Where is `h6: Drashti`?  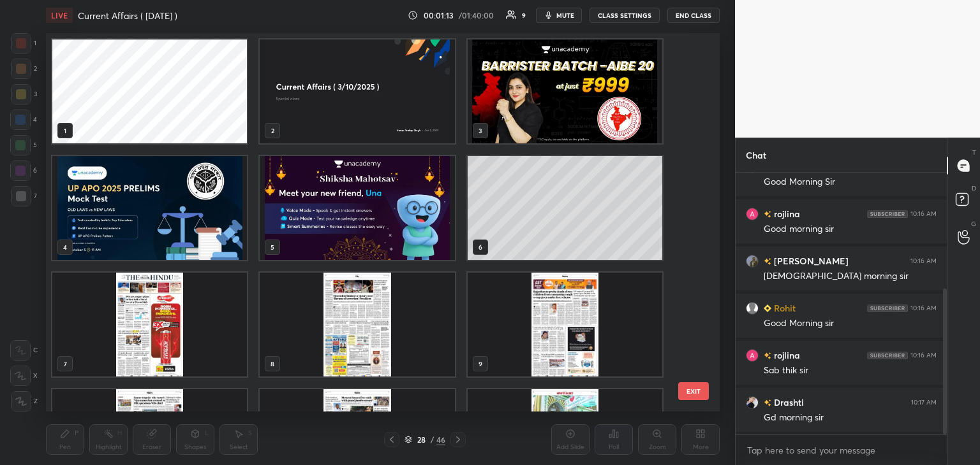
h6: Drashti is located at coordinates (787, 403).